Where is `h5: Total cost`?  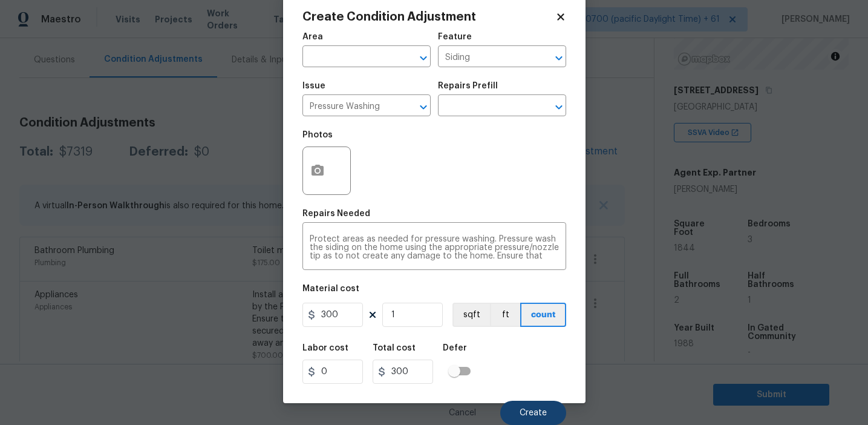
h5: Total cost is located at coordinates (393, 348).